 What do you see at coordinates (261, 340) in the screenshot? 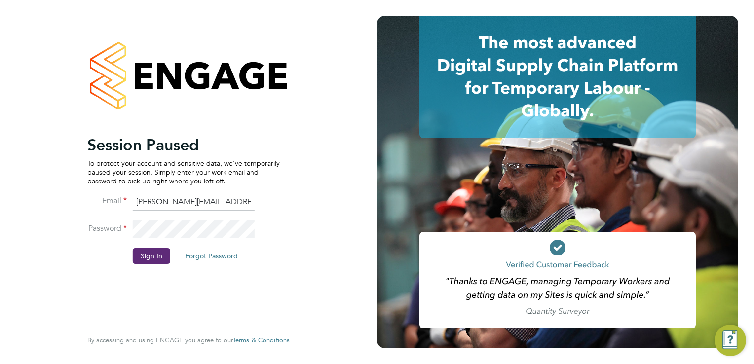
I see `a: Terms & Conditions` at bounding box center [261, 340].